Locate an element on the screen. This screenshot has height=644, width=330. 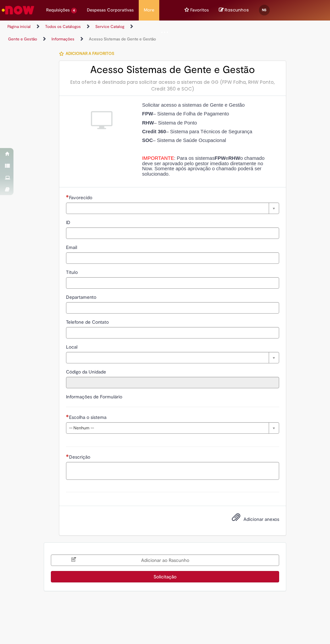
img: ServiceNow is located at coordinates (18, 10).